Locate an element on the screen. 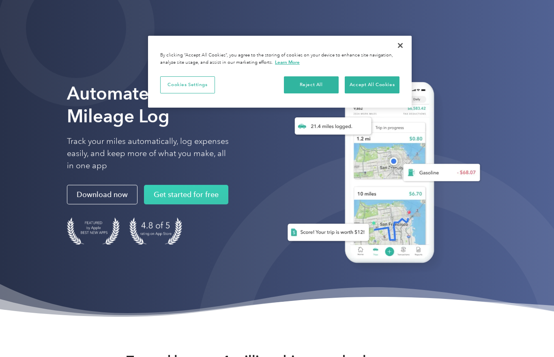 The height and width of the screenshot is (357, 554). button: Accept All Cookies is located at coordinates (372, 85).